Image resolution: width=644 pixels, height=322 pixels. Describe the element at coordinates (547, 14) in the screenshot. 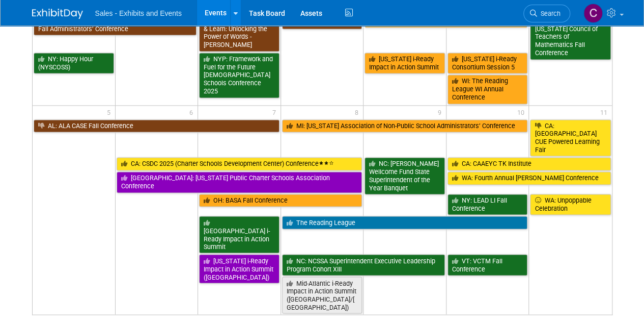

I see `a: Search` at that location.